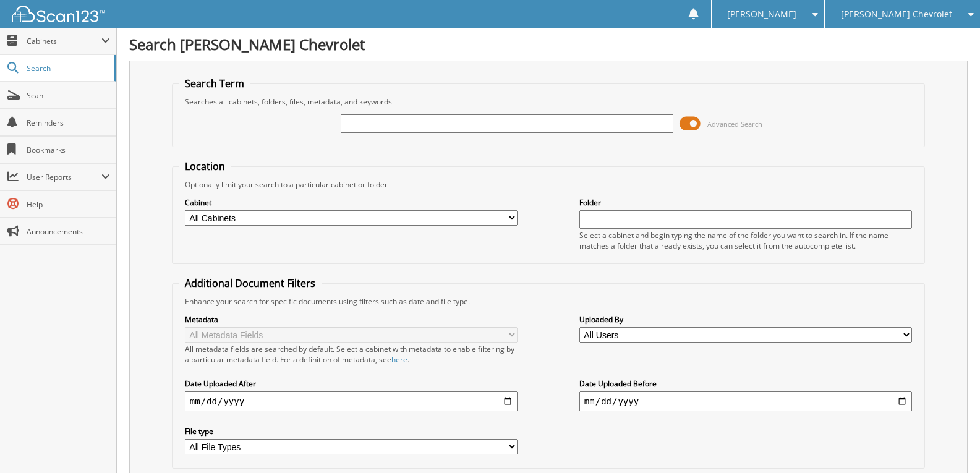 The width and height of the screenshot is (980, 473). Describe the element at coordinates (548, 101) in the screenshot. I see `div: Searches all cabinets, folders, files, metadata, and keywords` at that location.